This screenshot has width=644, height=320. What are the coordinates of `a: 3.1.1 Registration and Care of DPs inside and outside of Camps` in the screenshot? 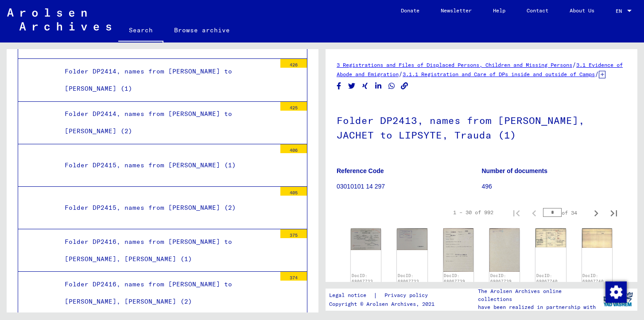 It's located at (499, 74).